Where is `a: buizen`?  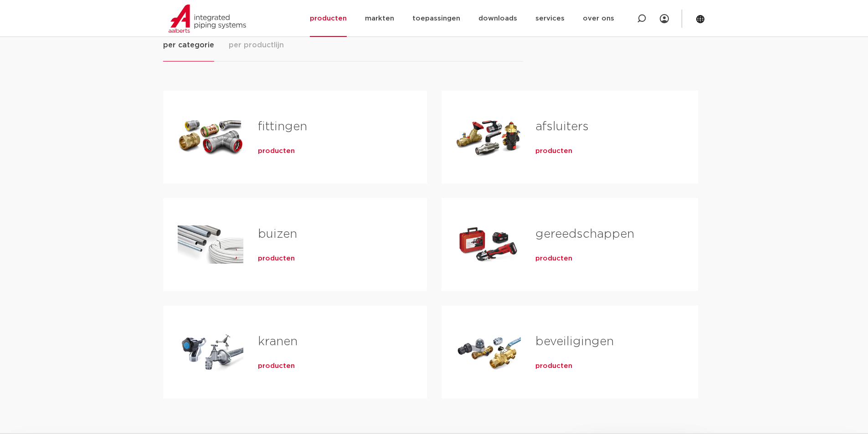
a: buizen is located at coordinates (277, 234).